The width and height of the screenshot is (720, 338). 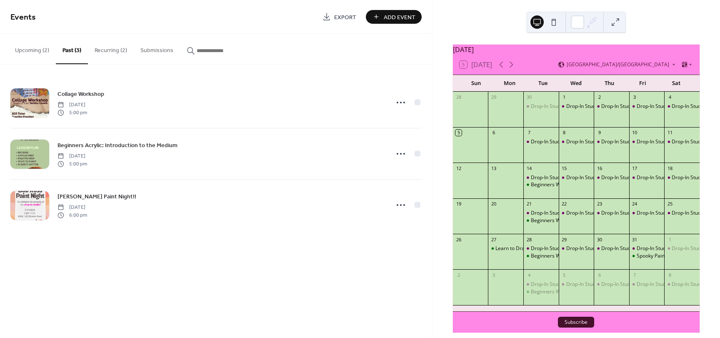 What do you see at coordinates (676, 83) in the screenshot?
I see `div: Sat` at bounding box center [676, 83].